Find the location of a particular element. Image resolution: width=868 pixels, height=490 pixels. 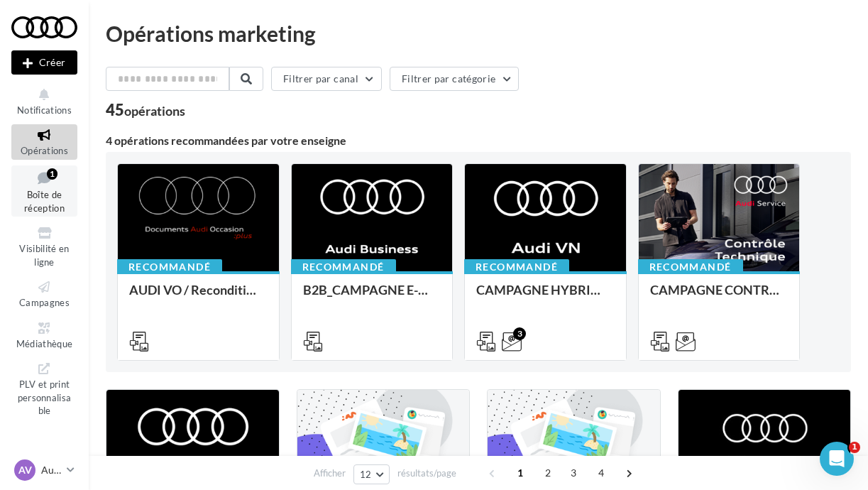

div: 3 is located at coordinates (520, 334).